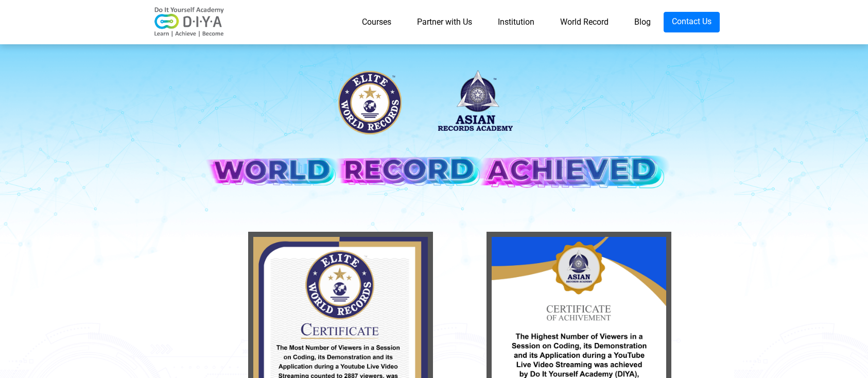 The width and height of the screenshot is (868, 378). I want to click on a: World Record, so click(585, 22).